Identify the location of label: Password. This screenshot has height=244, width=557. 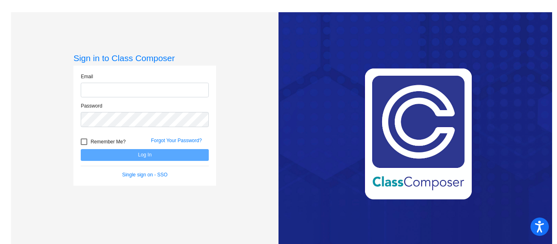
(91, 106).